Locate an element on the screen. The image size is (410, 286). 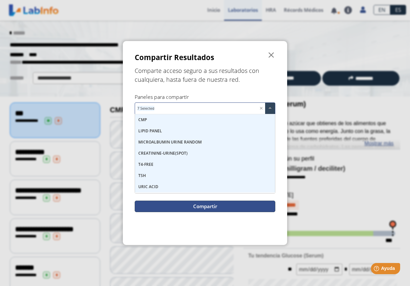
span: Clear all is located at coordinates (262, 108).